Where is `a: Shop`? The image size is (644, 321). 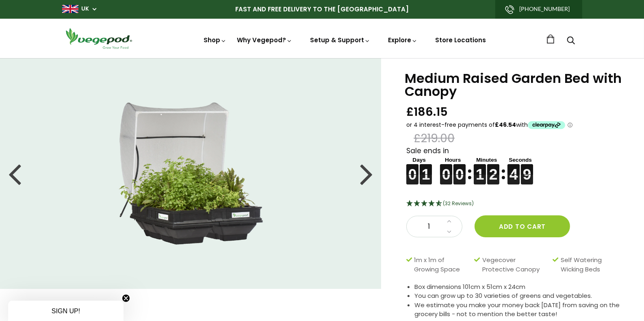
a: Shop is located at coordinates (215, 40).